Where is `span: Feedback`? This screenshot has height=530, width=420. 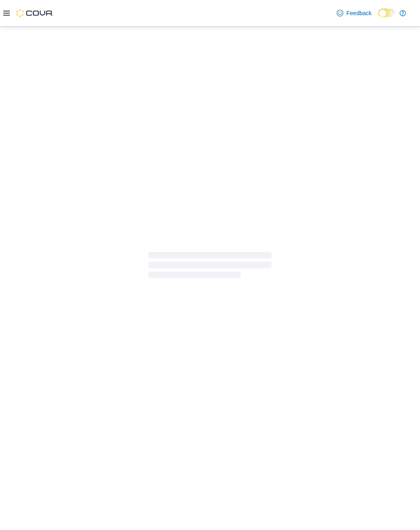 span: Feedback is located at coordinates (359, 13).